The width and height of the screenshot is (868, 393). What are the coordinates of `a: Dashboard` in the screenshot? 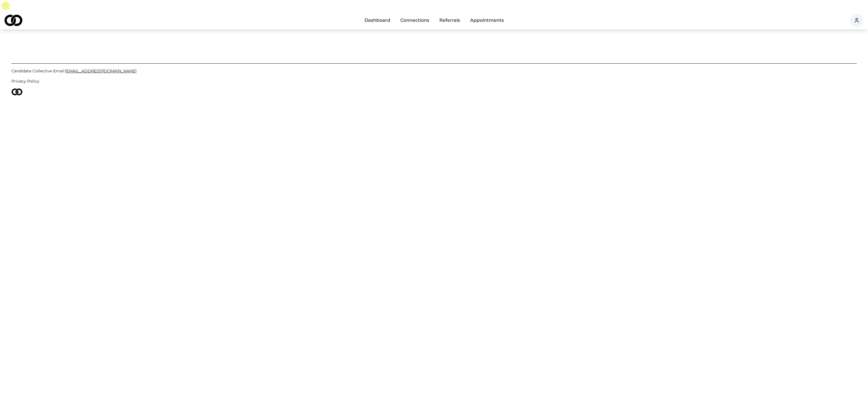 It's located at (377, 21).